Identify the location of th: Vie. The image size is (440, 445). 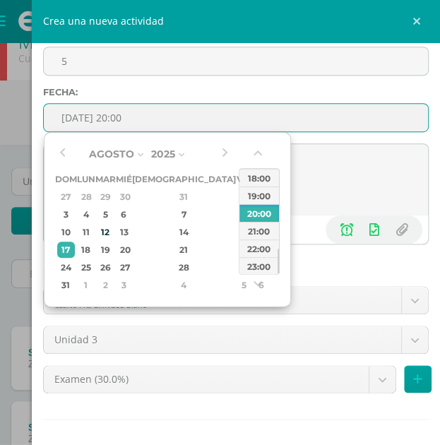
(244, 179).